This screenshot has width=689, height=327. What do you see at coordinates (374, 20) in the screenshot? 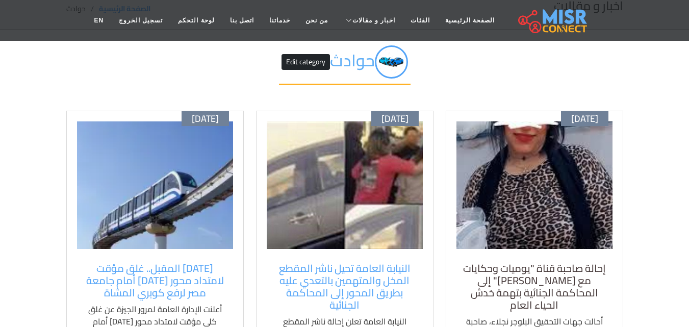
I see `span: اخبار و مقالات` at bounding box center [374, 20].